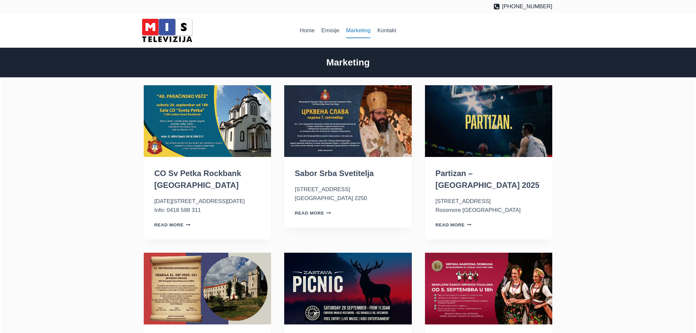 Image resolution: width=696 pixels, height=333 pixels. I want to click on a: CO Sv Petka Rockbank VIC, so click(207, 121).